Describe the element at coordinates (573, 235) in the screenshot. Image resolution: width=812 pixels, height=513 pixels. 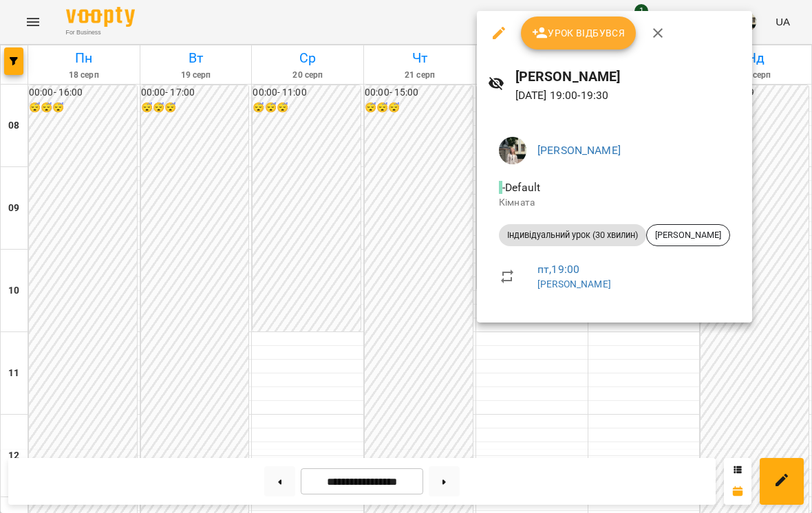
I see `span: Індивідуальний урок (30 хвилин)` at that location.